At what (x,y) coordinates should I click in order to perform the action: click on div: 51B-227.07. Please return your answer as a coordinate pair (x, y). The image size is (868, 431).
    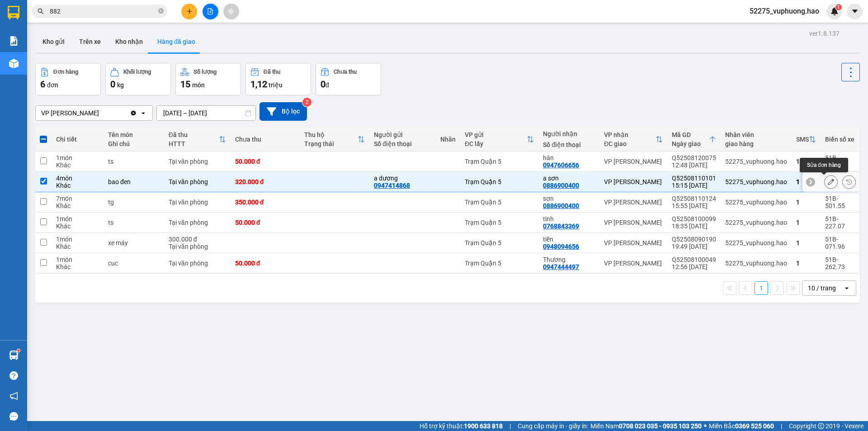
    Looking at the image, I should click on (840, 223).